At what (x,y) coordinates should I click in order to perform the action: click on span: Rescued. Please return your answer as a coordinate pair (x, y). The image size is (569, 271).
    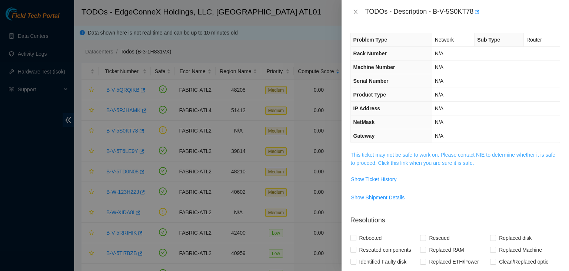
    Looking at the image, I should click on (439, 238).